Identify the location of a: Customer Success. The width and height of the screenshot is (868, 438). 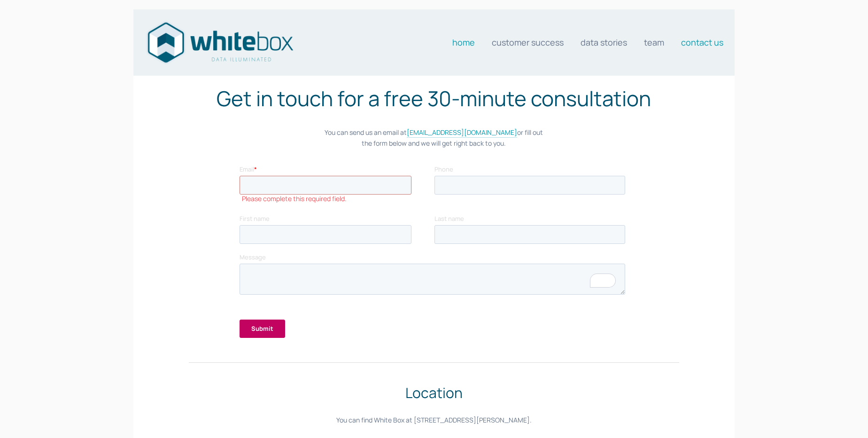
(528, 42).